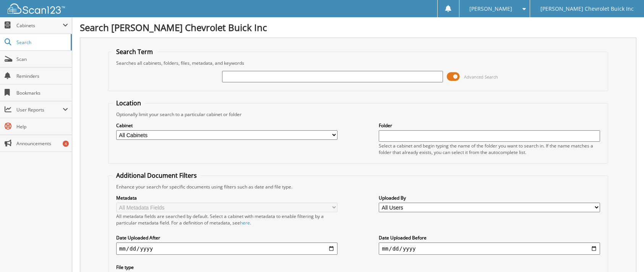 The height and width of the screenshot is (272, 644). What do you see at coordinates (39, 25) in the screenshot?
I see `span: Cabinets` at bounding box center [39, 25].